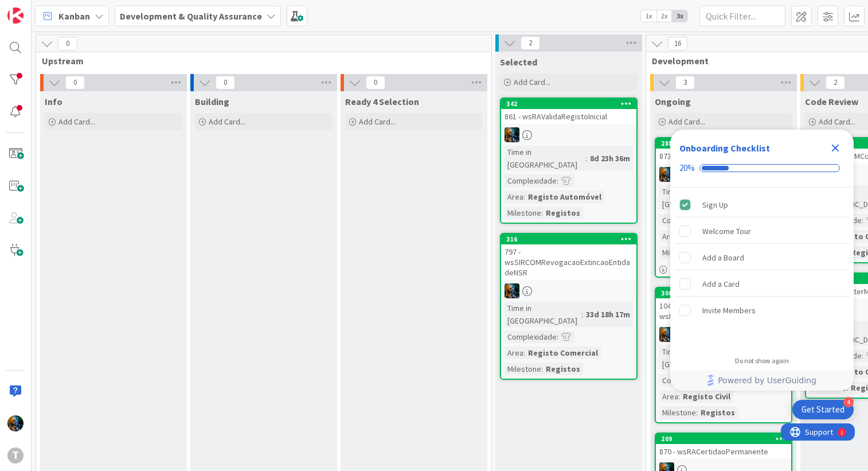 The width and height of the screenshot is (868, 471). Describe the element at coordinates (608, 314) in the screenshot. I see `div: 33d 18h 17m` at that location.